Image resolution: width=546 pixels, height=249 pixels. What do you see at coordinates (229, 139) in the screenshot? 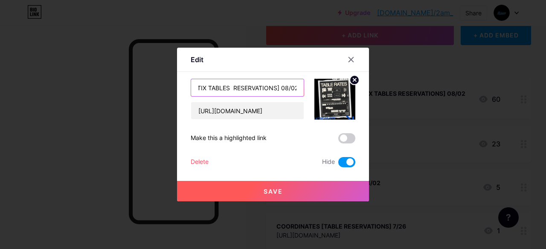
I see `div: Make this a highlighted link` at bounding box center [229, 139].